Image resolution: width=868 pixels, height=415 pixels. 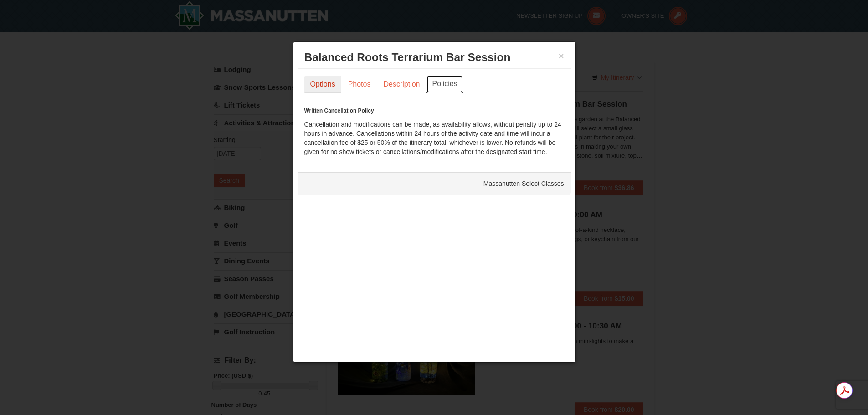 I want to click on a: Description, so click(x=401, y=84).